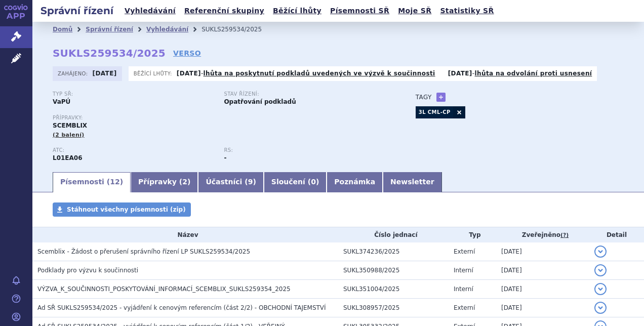 Image resolution: width=644 pixels, height=326 pixels. I want to click on a: Správní řízení, so click(109, 30).